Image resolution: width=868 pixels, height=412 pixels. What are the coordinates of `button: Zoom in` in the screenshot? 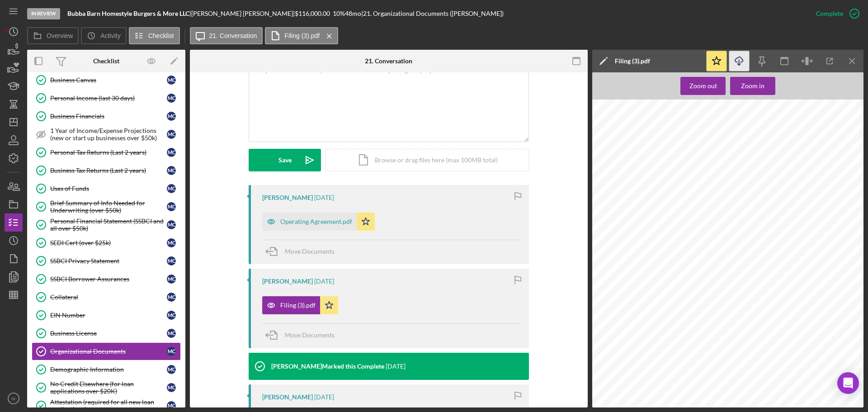 It's located at (753, 86).